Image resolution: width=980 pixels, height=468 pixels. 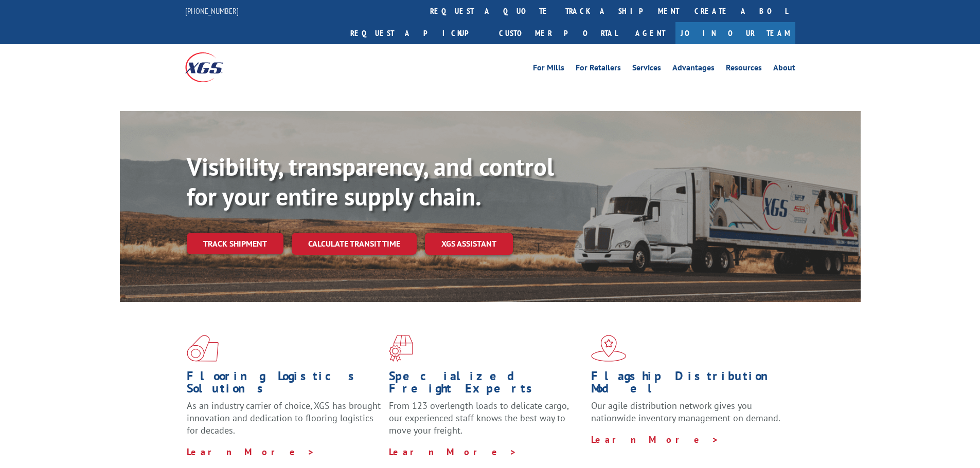 What do you see at coordinates (650, 33) in the screenshot?
I see `a: Agent` at bounding box center [650, 33].